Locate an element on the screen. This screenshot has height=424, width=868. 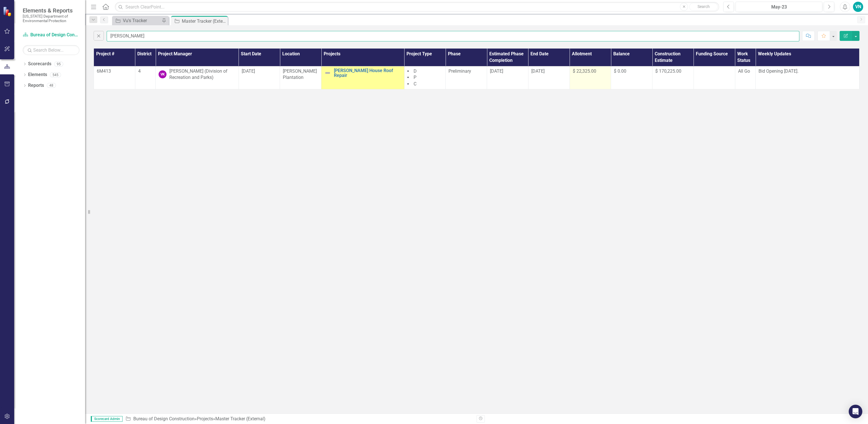
img: ClearPoint Strategy is located at coordinates (8, 12).